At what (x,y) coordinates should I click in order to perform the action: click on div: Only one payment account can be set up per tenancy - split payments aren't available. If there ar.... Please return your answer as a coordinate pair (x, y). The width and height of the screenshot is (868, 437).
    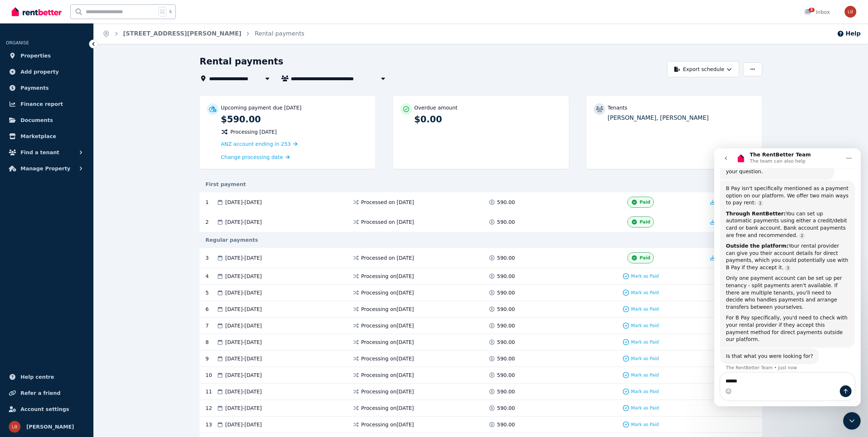
    Looking at the image, I should click on (74, 145).